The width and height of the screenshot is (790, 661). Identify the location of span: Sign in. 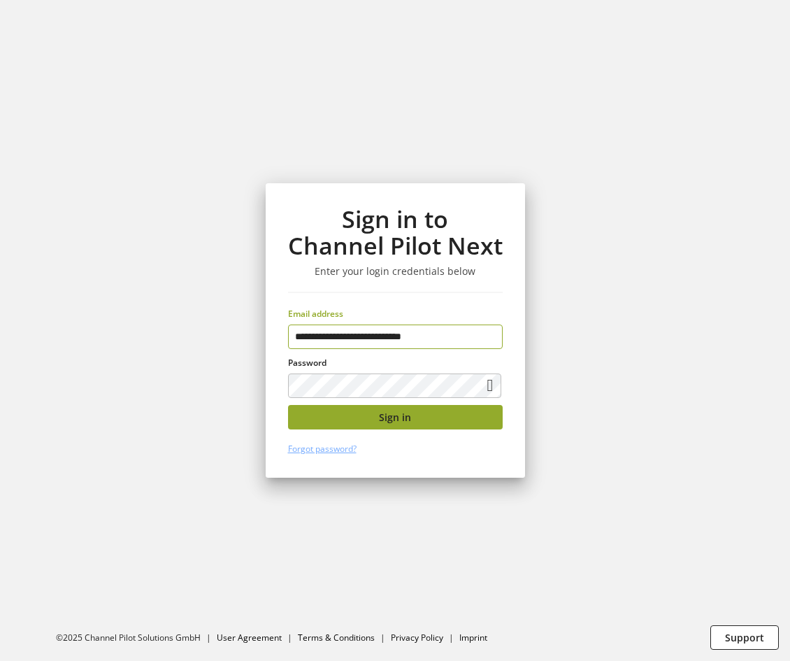
(395, 417).